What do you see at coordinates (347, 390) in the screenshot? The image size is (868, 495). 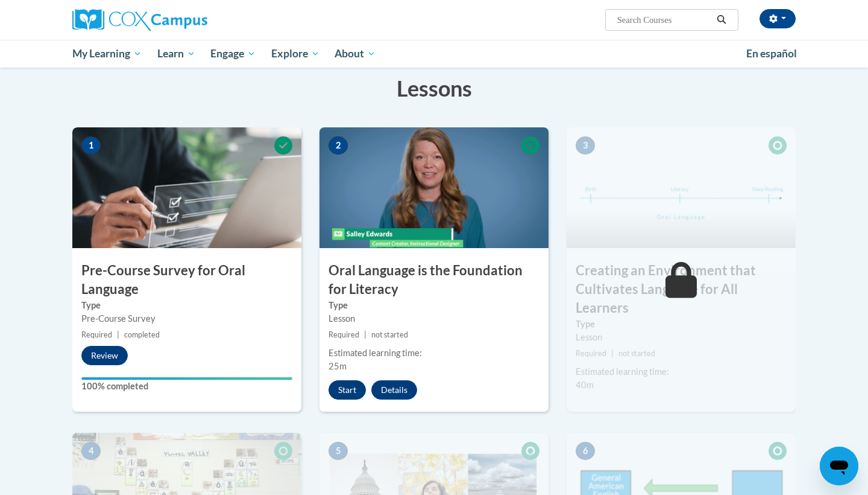 I see `button: Start` at bounding box center [347, 390].